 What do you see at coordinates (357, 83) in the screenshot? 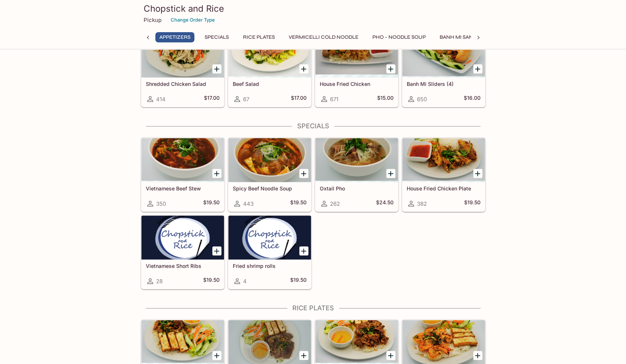
I see `h5: House Fried Chicken` at bounding box center [357, 83].